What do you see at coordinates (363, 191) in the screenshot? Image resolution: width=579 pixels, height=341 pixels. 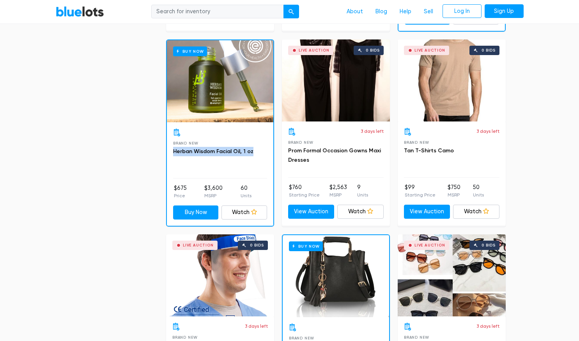 I see `li: 9` at bounding box center [363, 191].